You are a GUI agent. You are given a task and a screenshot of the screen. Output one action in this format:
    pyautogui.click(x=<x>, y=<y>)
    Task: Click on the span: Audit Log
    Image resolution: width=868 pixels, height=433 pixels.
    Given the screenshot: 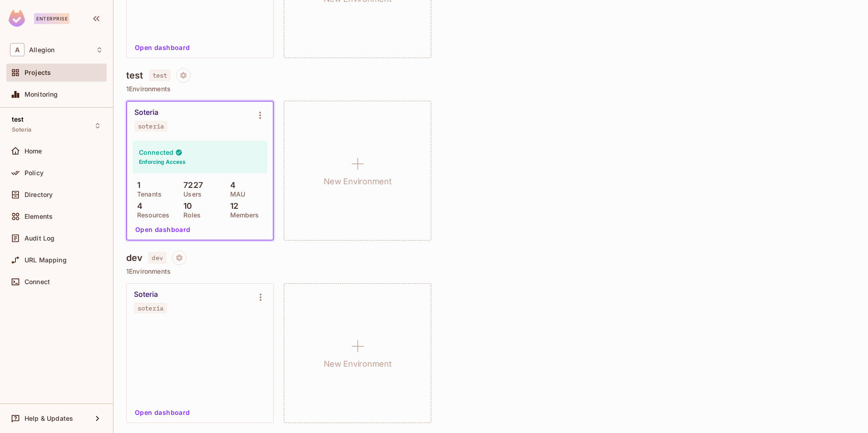 What is the action you would take?
    pyautogui.click(x=40, y=238)
    